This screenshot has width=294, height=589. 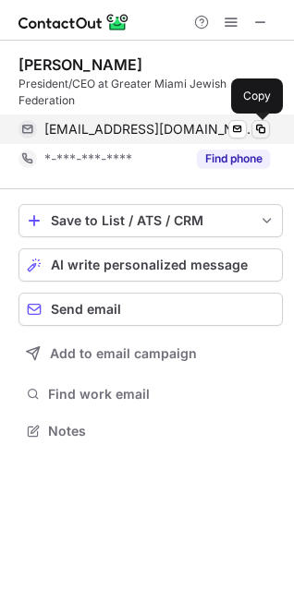 What do you see at coordinates (151, 221) in the screenshot?
I see `div: Save to List / ATS / CRM` at bounding box center [151, 221].